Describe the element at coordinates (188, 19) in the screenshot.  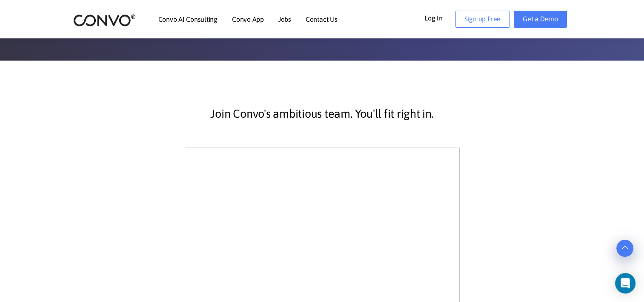
I see `a: Convo AI Consulting` at that location.